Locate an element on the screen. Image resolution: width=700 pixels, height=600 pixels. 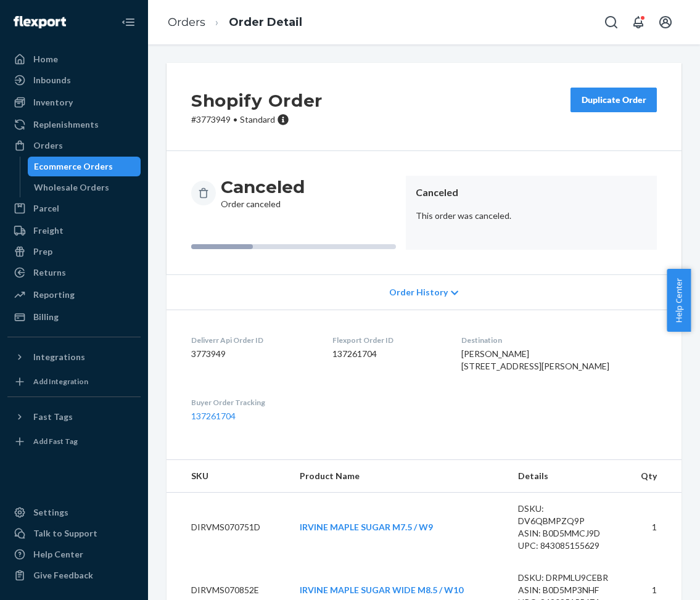
button: Close Navigation is located at coordinates (128, 22).